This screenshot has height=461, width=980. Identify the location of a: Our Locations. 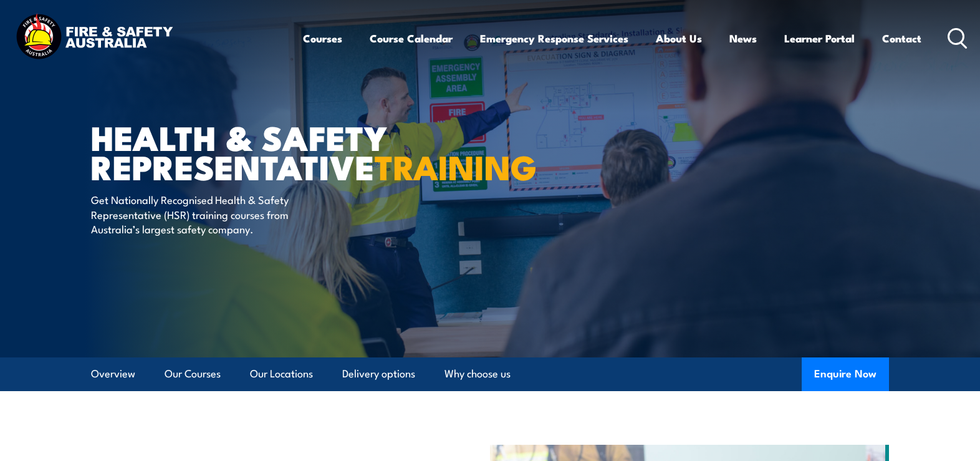
(281, 374).